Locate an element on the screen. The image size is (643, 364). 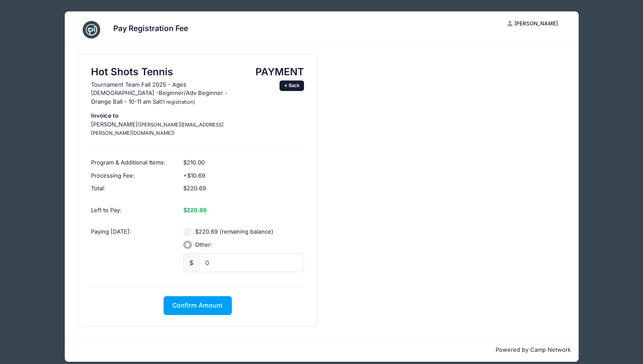
h3: Pay Registration Fee is located at coordinates (151, 28).